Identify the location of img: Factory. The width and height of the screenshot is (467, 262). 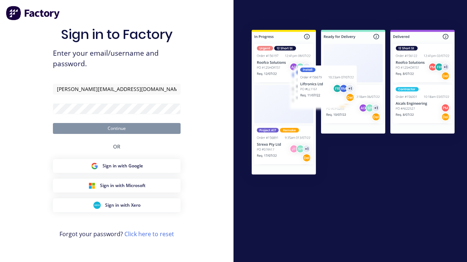
(33, 13).